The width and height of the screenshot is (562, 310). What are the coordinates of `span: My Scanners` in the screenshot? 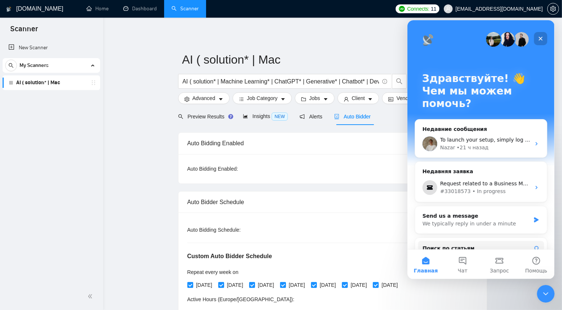 It's located at (34, 65).